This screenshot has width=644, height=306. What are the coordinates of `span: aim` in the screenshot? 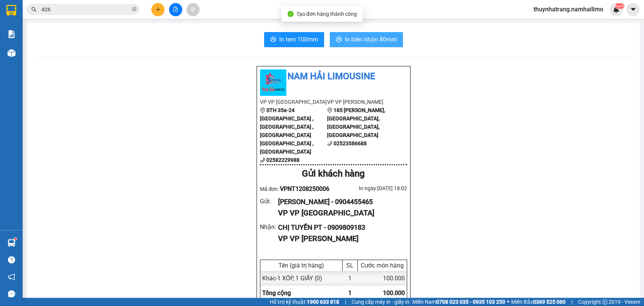 It's located at (193, 10).